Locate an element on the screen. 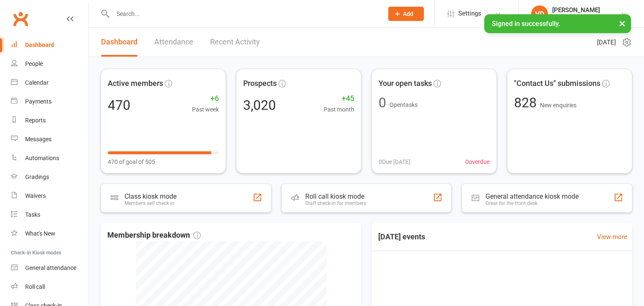 The width and height of the screenshot is (644, 306). span: +6 is located at coordinates (205, 98).